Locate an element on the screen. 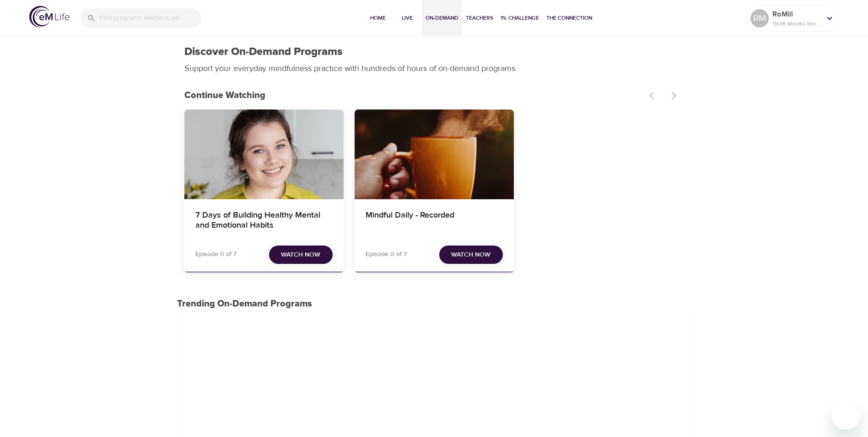  h4: Mindful Daily - Recorded is located at coordinates (434, 221).